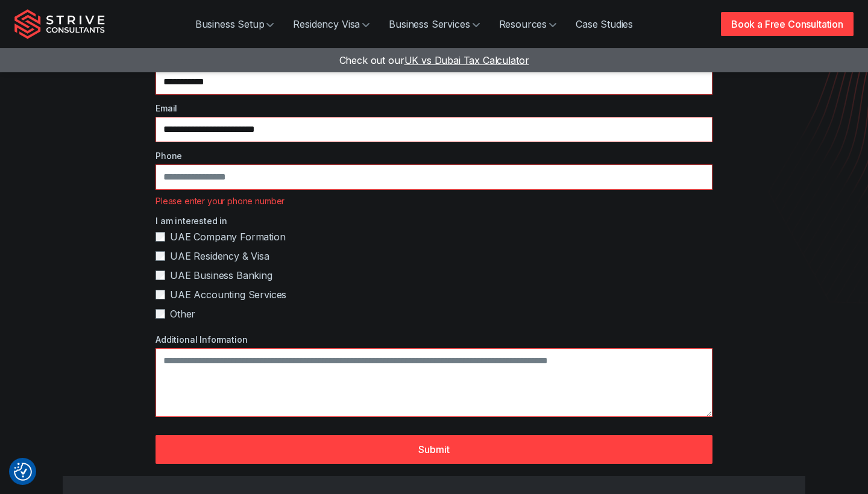 Image resolution: width=868 pixels, height=494 pixels. Describe the element at coordinates (161, 276) in the screenshot. I see `input: UAE Business Banking` at that location.